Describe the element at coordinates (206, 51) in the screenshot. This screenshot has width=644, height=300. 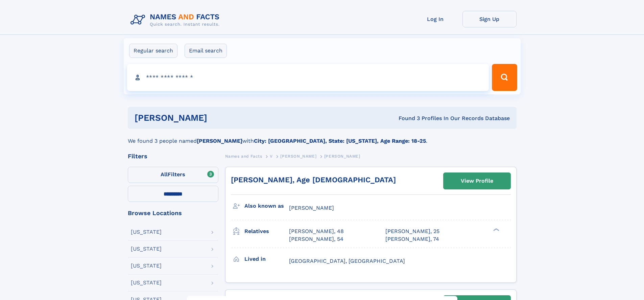
I see `label: Email search` at that location.